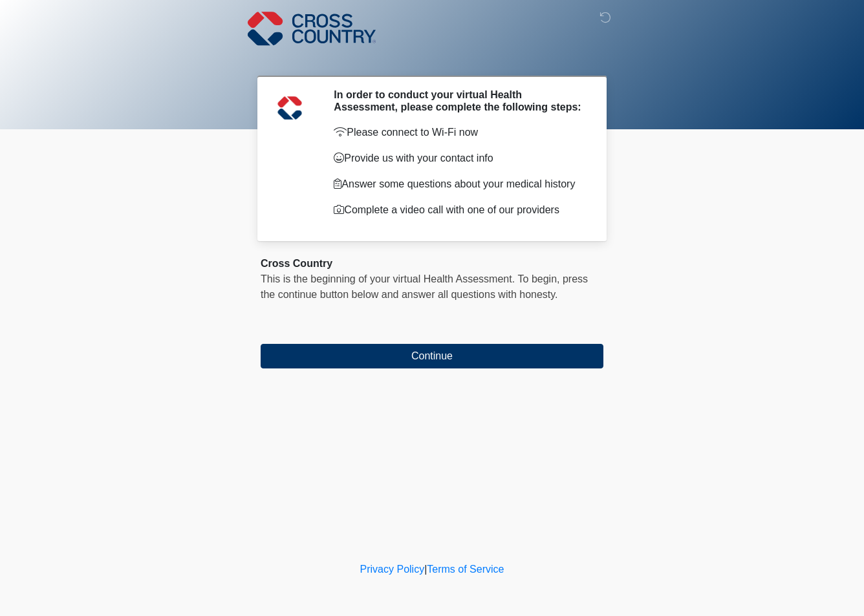 Image resolution: width=864 pixels, height=616 pixels. What do you see at coordinates (425, 286) in the screenshot?
I see `span: press the continue button below and answer all questions with honesty.` at bounding box center [425, 286].